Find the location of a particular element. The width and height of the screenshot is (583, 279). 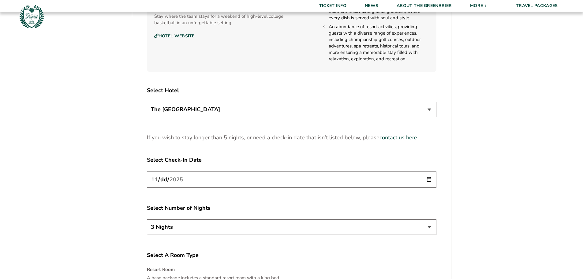

a: Hotel Website is located at coordinates (175, 36).